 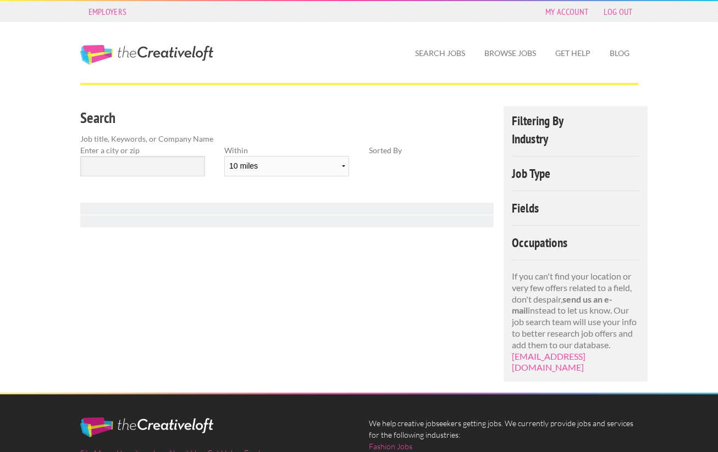 What do you see at coordinates (287, 118) in the screenshot?
I see `h3: Search` at bounding box center [287, 118].